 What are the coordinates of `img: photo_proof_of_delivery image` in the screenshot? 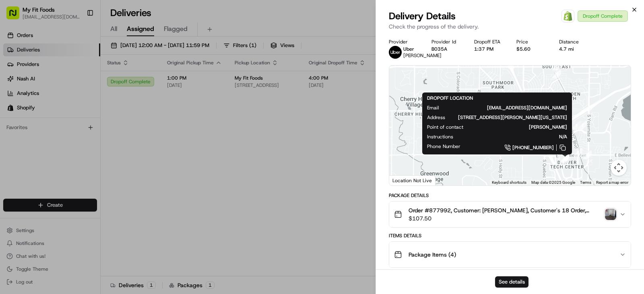 It's located at (611, 214).